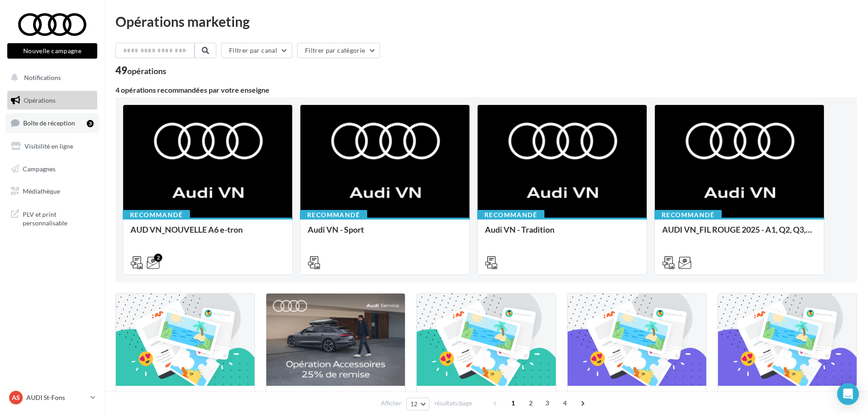  What do you see at coordinates (486, 90) in the screenshot?
I see `div: 4 opérations recommandées par votre enseigne` at bounding box center [486, 90].